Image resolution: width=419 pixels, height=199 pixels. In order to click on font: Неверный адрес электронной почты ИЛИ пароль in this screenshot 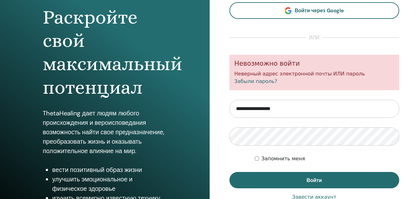, I will do `click(300, 74)`.